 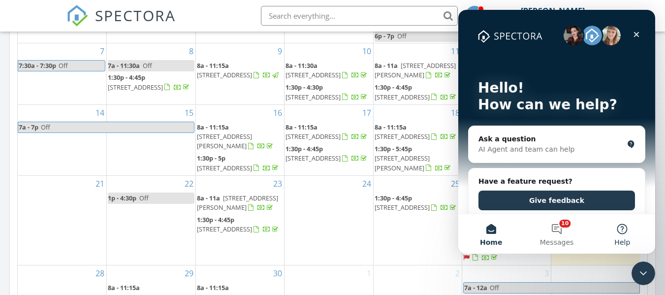 What do you see at coordinates (98, 78) in the screenshot?
I see `p: Hello!` at bounding box center [98, 78].